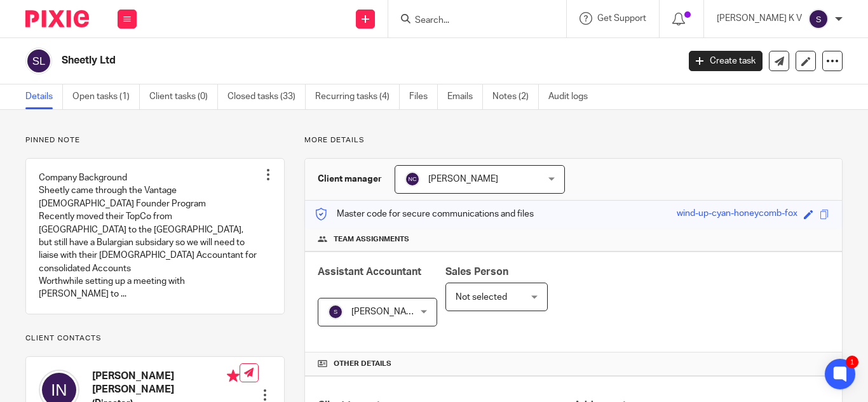 Image resolution: width=868 pixels, height=402 pixels. I want to click on span: Get Support, so click(621, 18).